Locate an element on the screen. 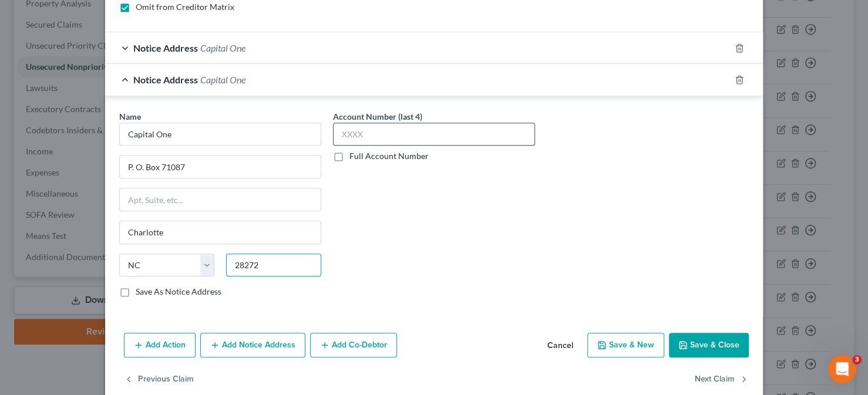 Image resolution: width=868 pixels, height=395 pixels. button: Save & Close is located at coordinates (709, 346).